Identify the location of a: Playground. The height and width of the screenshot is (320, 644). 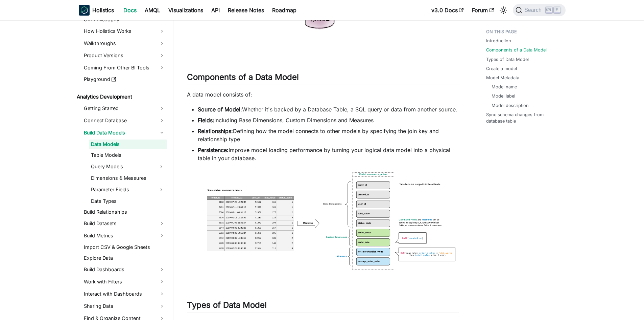
(124, 79).